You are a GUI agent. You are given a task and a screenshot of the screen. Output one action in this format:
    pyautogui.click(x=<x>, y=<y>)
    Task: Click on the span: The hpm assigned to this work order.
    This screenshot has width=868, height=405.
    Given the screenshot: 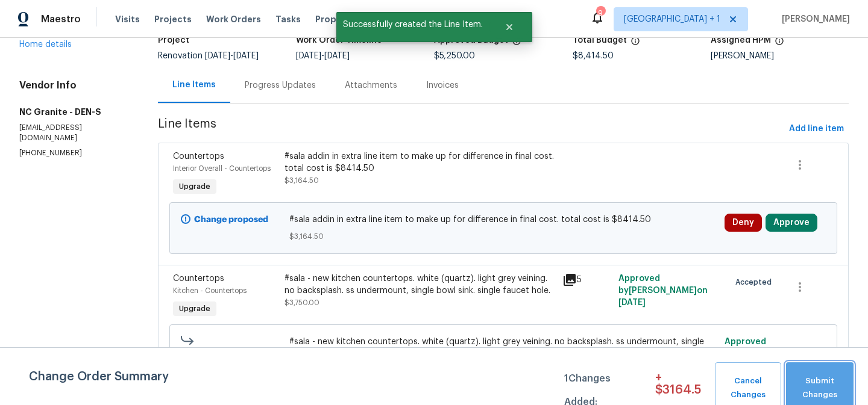 What is the action you would take?
    pyautogui.click(x=779, y=44)
    